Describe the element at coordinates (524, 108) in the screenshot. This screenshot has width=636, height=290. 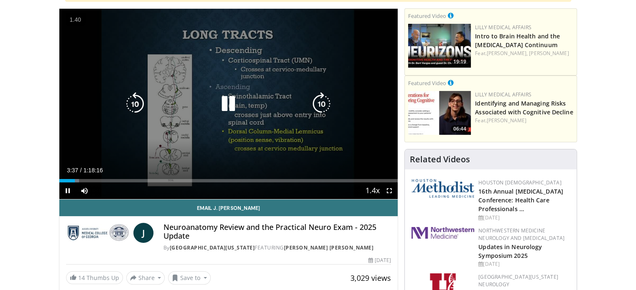
I see `a: Identifying and Managing Risks Associated with Cognitive Decline` at that location.